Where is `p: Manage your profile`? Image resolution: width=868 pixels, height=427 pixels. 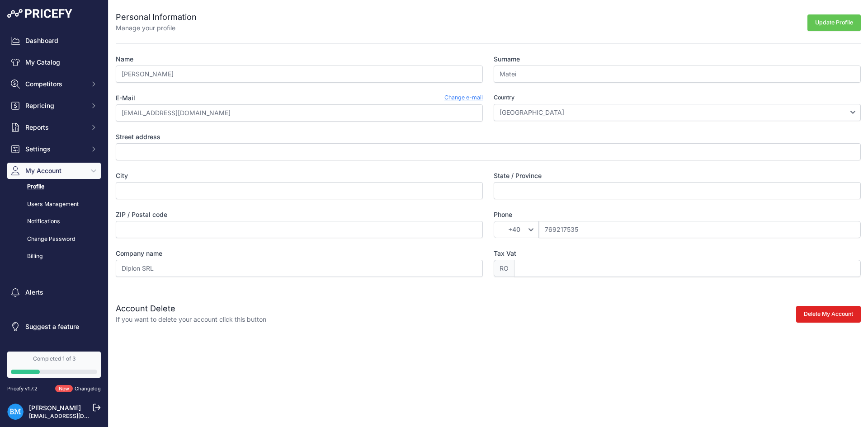
p: Manage your profile is located at coordinates (156, 28).